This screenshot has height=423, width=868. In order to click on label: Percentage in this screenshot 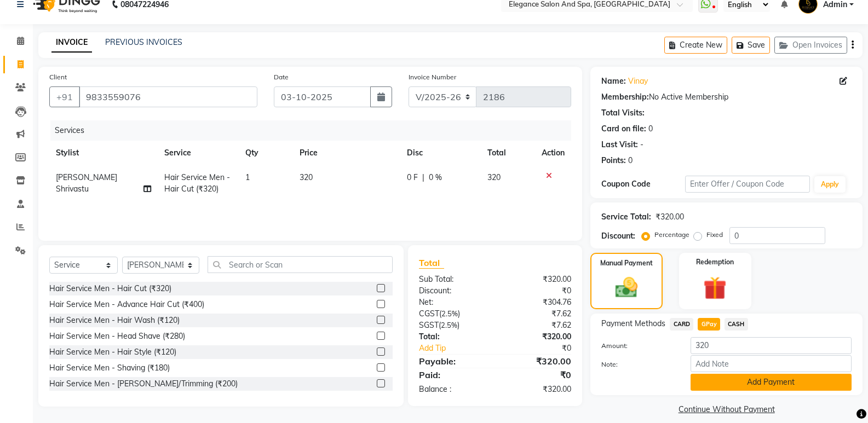, I will do `click(672, 235)`.